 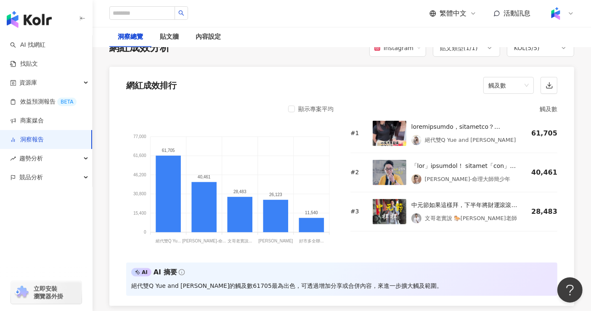 What do you see at coordinates (28, 82) in the screenshot?
I see `span: 資源庫` at bounding box center [28, 82].